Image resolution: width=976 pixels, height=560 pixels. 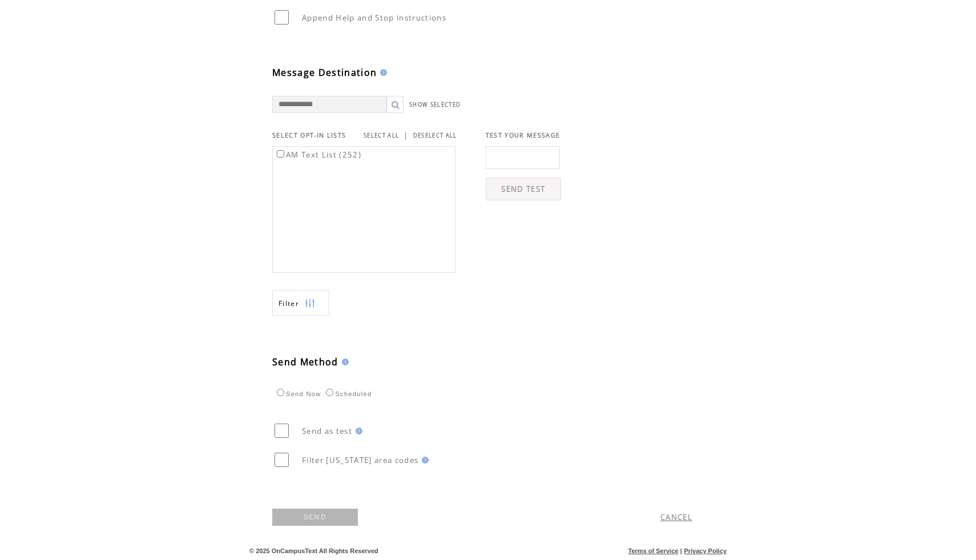 I want to click on label: Scheduled, so click(x=347, y=394).